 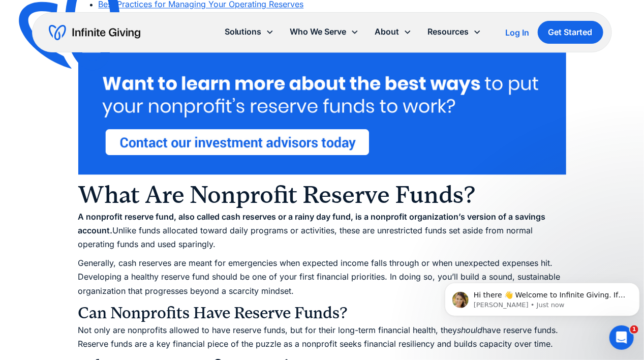 What do you see at coordinates (110, 44) in the screenshot?
I see `p: Message from Kasey, sent Just now` at bounding box center [110, 44].